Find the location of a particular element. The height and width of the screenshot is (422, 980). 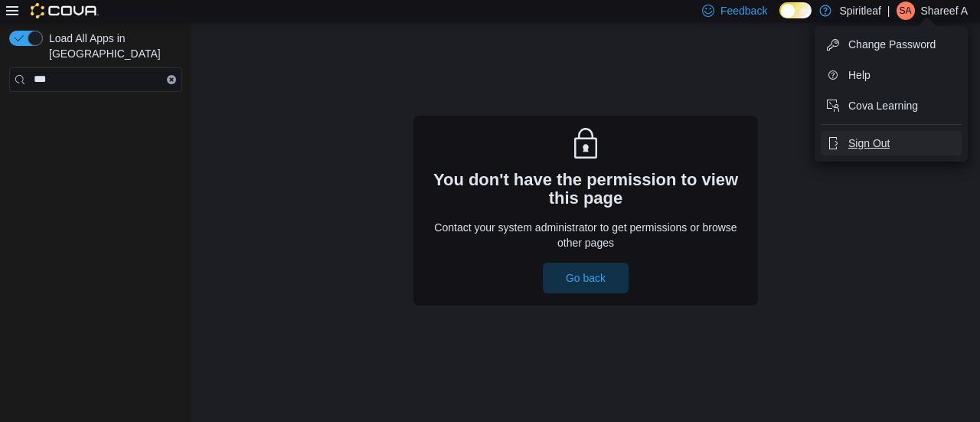

span: Go back is located at coordinates (586, 278).